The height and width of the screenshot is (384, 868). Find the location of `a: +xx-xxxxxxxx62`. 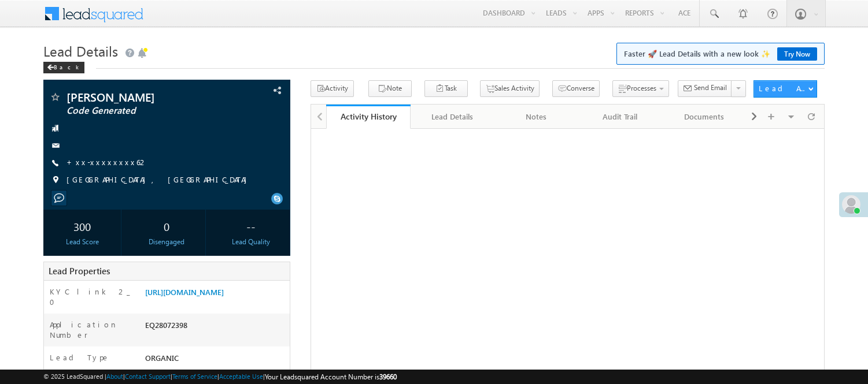

a: +xx-xxxxxxxx62 is located at coordinates (107, 162).